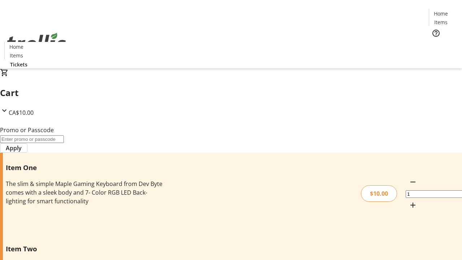  I want to click on button: Increment by one, so click(413, 205).